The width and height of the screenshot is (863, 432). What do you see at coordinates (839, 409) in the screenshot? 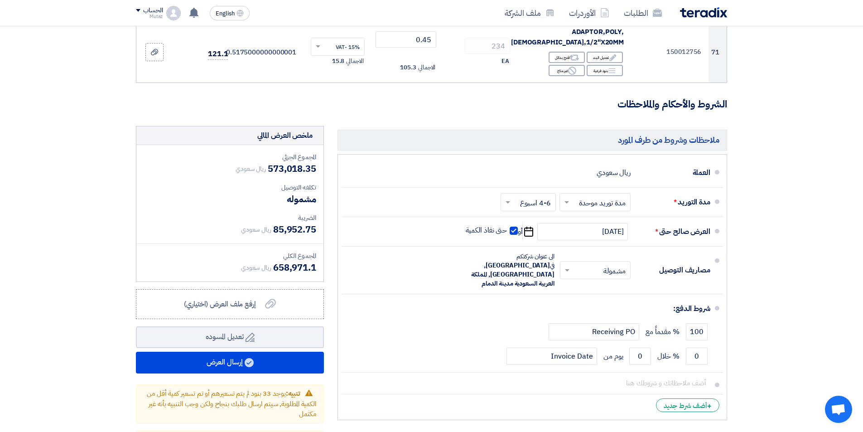
I see `div: دردشة مفتوحة` at bounding box center [839, 409].